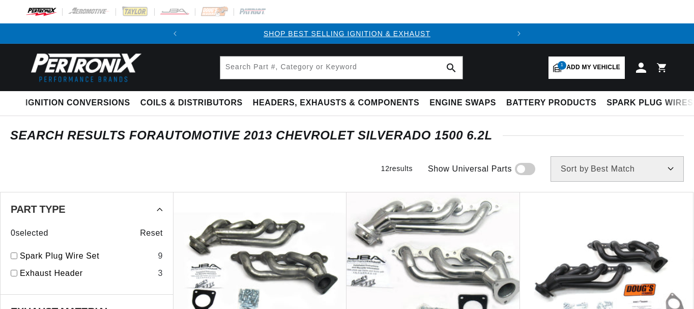  I want to click on span: Spark Plug Wires, so click(650, 103).